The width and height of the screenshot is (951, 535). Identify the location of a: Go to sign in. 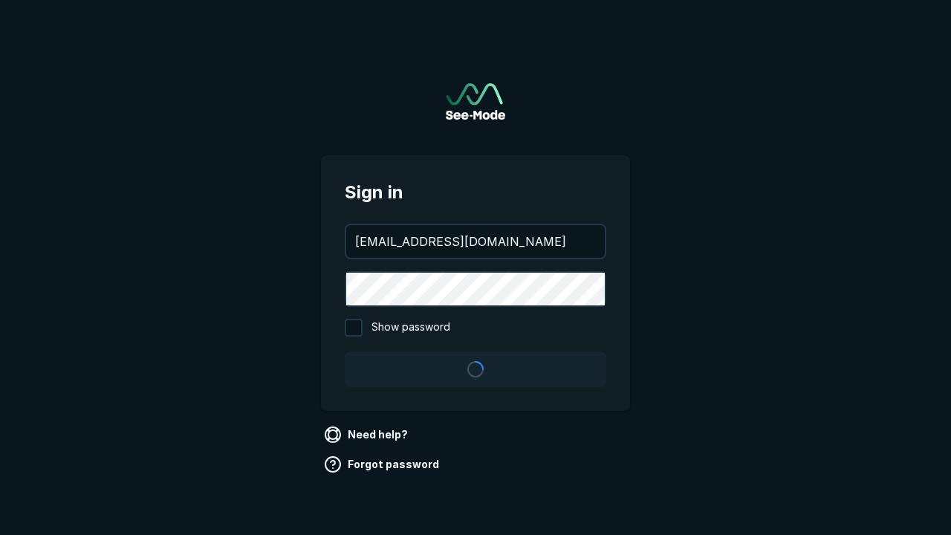
(475, 101).